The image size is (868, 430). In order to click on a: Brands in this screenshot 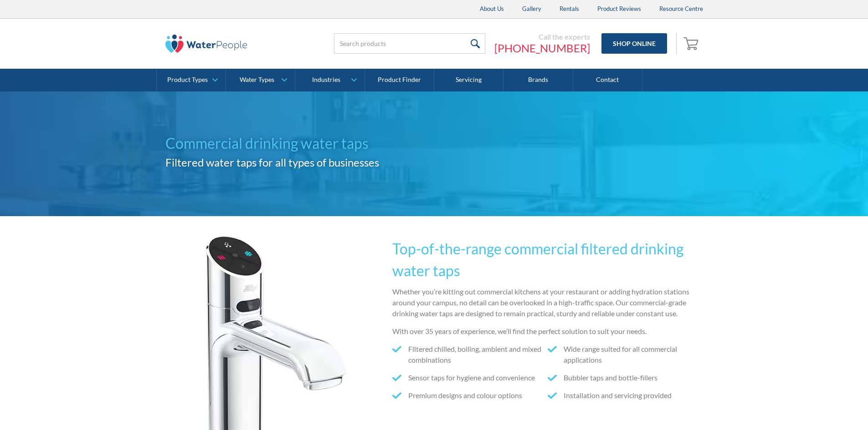, I will do `click(538, 80)`.